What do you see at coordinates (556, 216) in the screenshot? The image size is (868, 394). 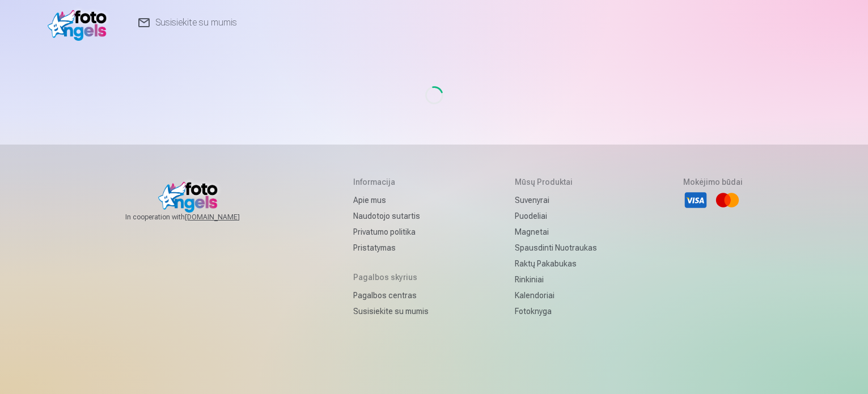 I see `a: Puodeliai` at bounding box center [556, 216].